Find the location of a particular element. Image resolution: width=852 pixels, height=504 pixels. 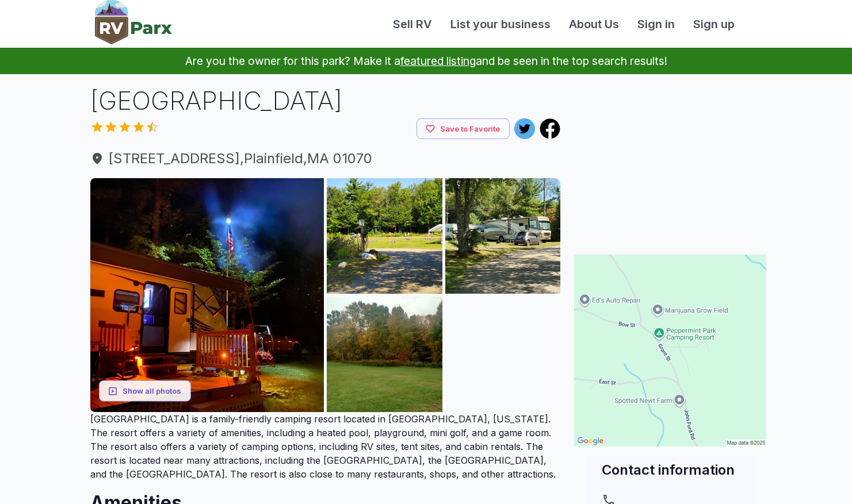

img: AAcXr8px-s4c32g0s3uVW8LNaVy6ecCg6mzyhVwDPKrJqY2kZ3nByIYjcafiAGQKnE-OsJhZlPNF3mCKXye2JXLd2a9LG3dU2... is located at coordinates (503, 236).